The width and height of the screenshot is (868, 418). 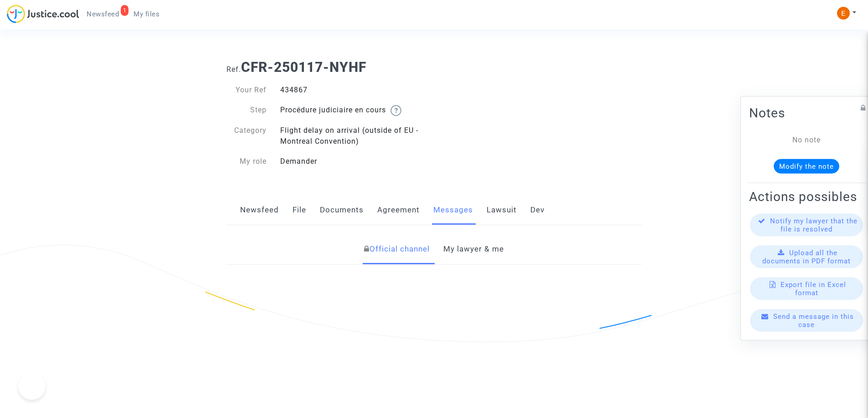 What do you see at coordinates (844, 13) in the screenshot?
I see `img: ACg8ocIeiFvHKe4dA5oeRFd_CiCnuxWUEc1A2wYhRJE3TTWt=s96-c` at bounding box center [844, 13].